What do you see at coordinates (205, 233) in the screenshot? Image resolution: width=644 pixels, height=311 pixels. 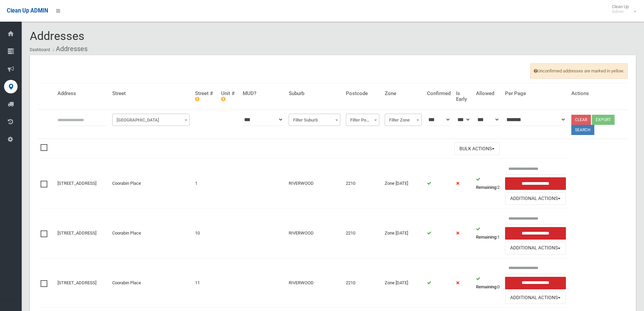 I see `td: 10` at bounding box center [205, 233].